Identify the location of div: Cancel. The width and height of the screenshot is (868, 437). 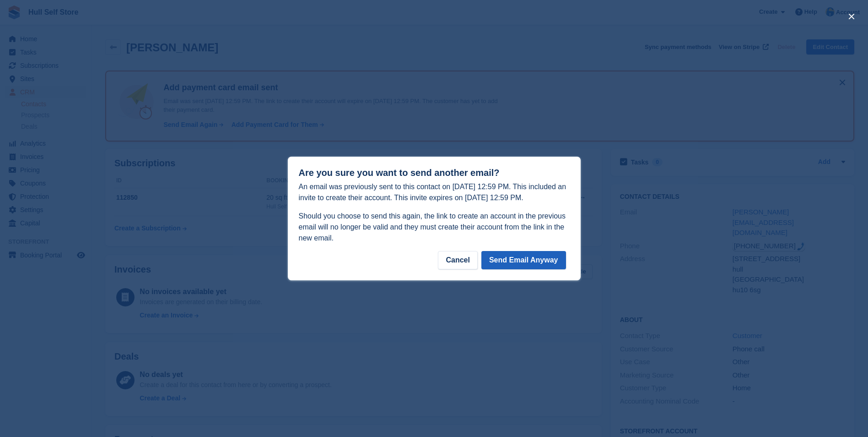
(458, 260).